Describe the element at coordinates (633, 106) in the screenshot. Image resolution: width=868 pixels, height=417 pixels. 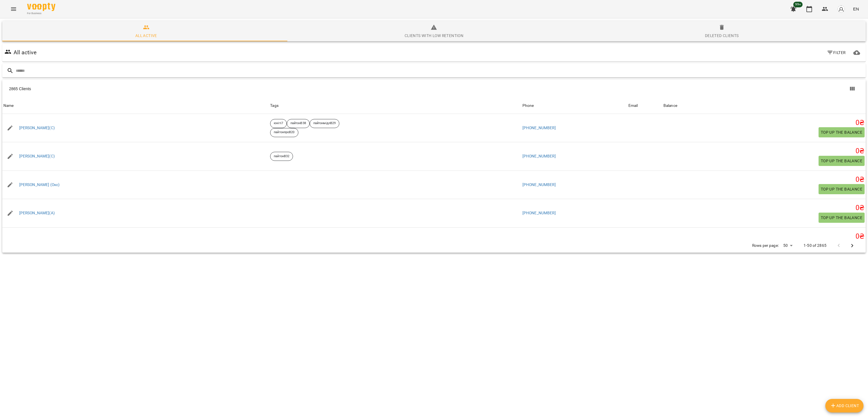
I see `div: Email` at that location.